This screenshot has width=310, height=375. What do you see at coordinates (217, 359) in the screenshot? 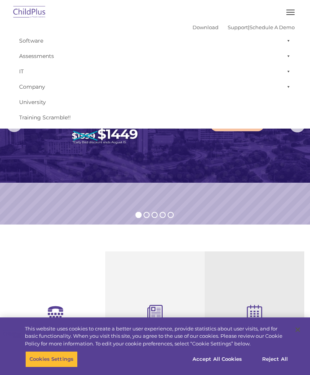
I see `button: Accept All Cookies` at bounding box center [217, 359].